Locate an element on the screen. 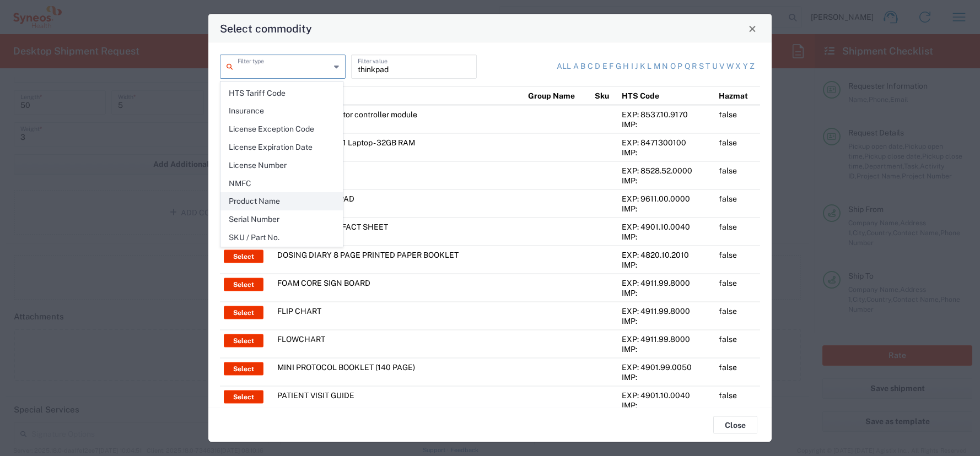 This screenshot has width=980, height=456. a: u is located at coordinates (715, 67).